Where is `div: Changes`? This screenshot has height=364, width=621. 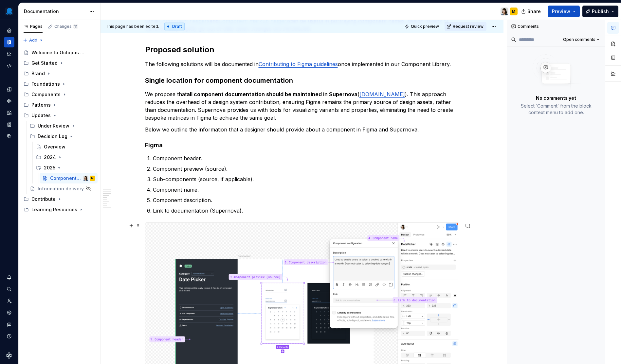 div: Changes is located at coordinates (66, 27).